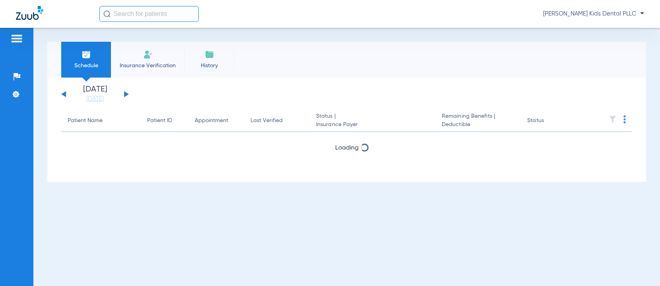 This screenshot has width=660, height=286. What do you see at coordinates (625, 119) in the screenshot?
I see `img: group-dot-blue.svg` at bounding box center [625, 119].